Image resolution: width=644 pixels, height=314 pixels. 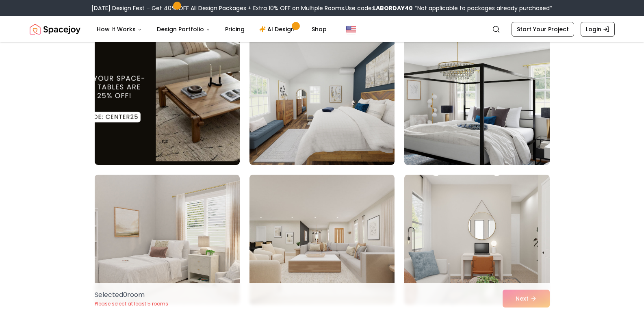 I want to click on a: Shop, so click(x=319, y=29).